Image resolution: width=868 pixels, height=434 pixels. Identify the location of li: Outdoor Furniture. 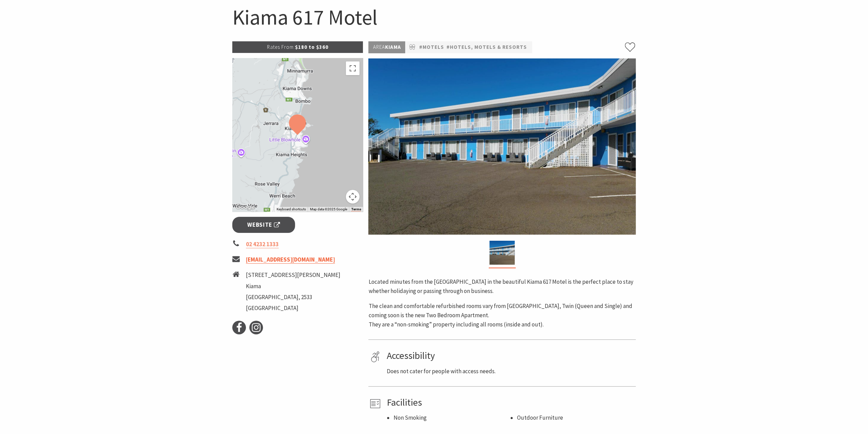
(575, 417).